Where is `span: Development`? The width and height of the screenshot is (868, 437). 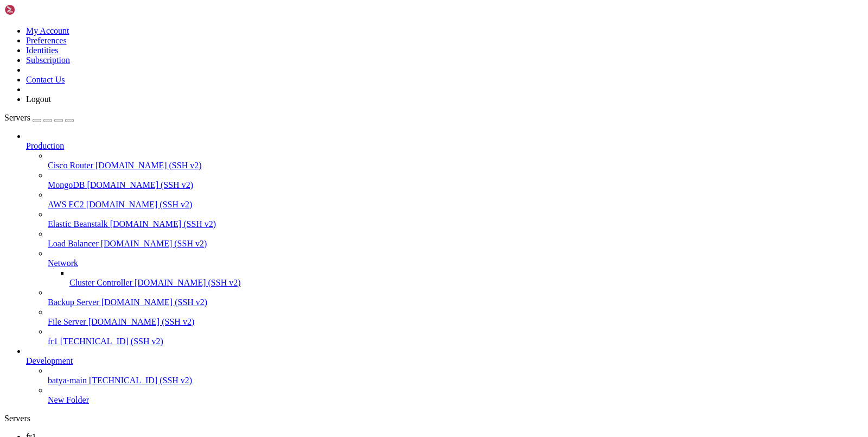 span: Development is located at coordinates (50, 361).